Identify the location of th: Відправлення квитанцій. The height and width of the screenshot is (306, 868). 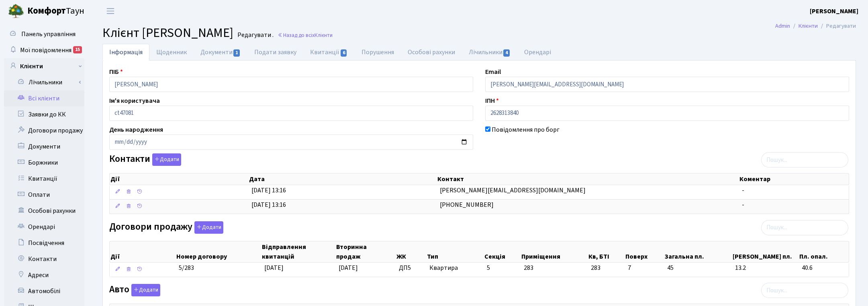
(298, 252).